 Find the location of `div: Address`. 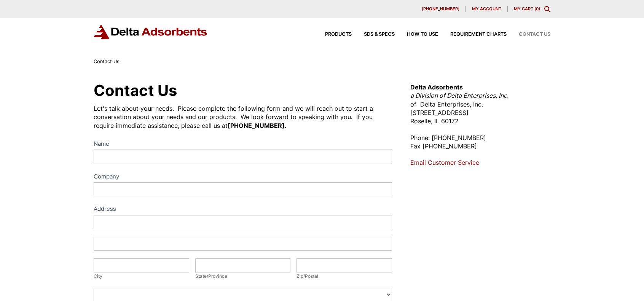

div: Address is located at coordinates (243, 209).